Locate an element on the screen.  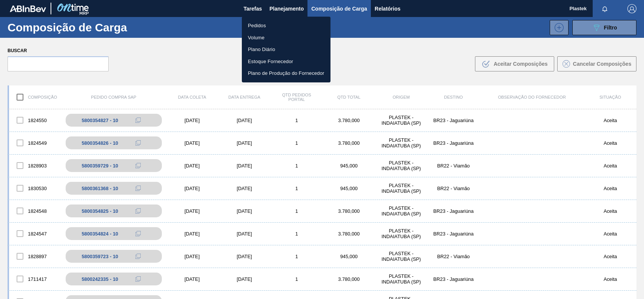
a: Plano de Produção do Fornecedor is located at coordinates (286, 74).